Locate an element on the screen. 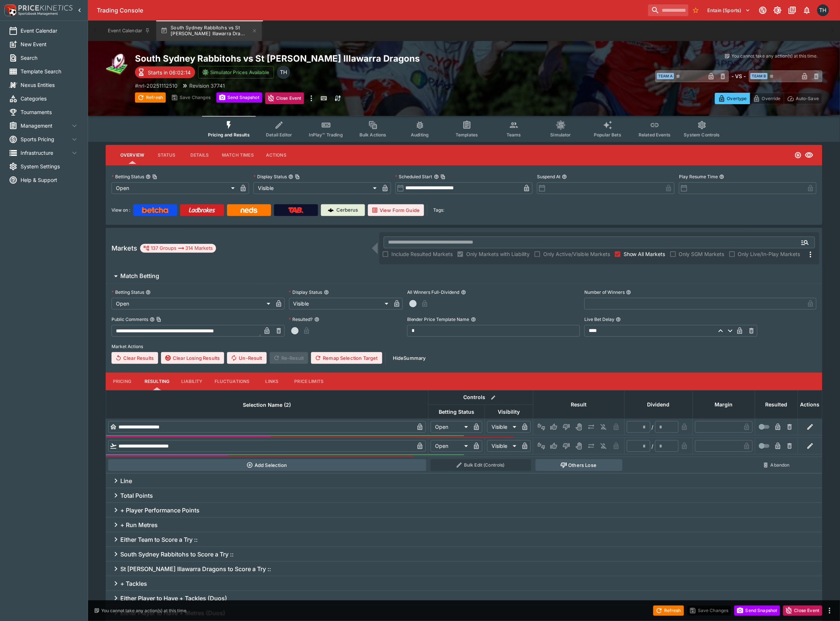 The width and height of the screenshot is (840, 621). span: Show All Markets is located at coordinates (644, 254).